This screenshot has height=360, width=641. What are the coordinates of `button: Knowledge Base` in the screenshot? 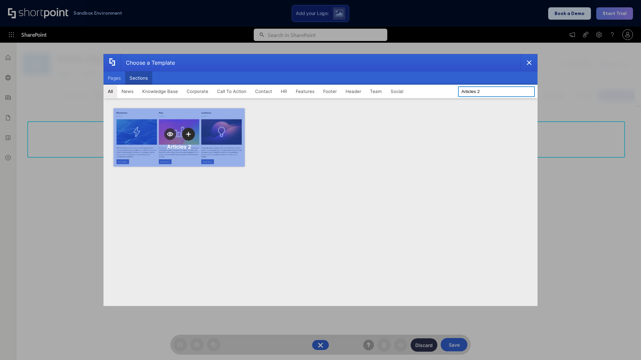 It's located at (160, 91).